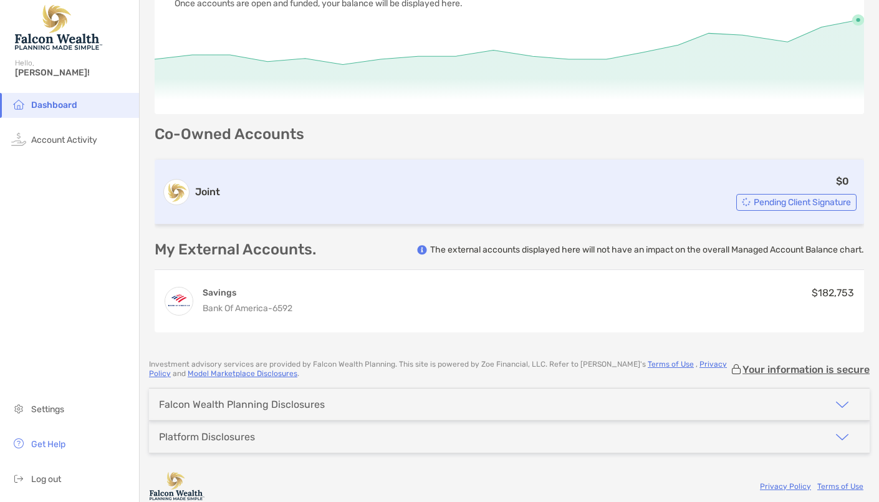  I want to click on img: logout icon, so click(19, 478).